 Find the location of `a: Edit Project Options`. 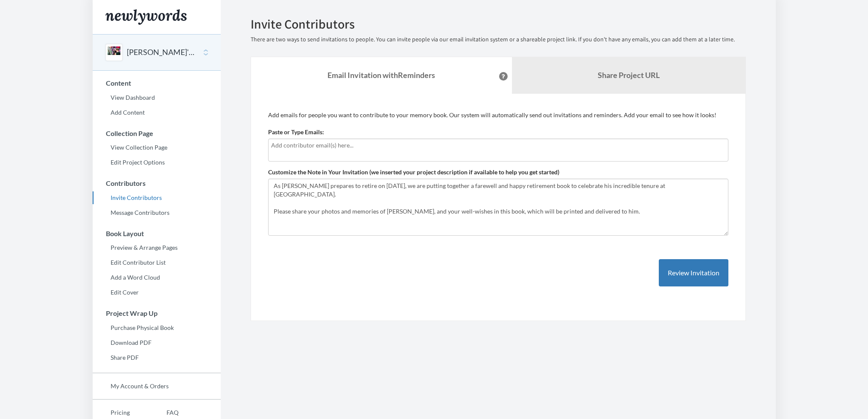

a: Edit Project Options is located at coordinates (157, 162).